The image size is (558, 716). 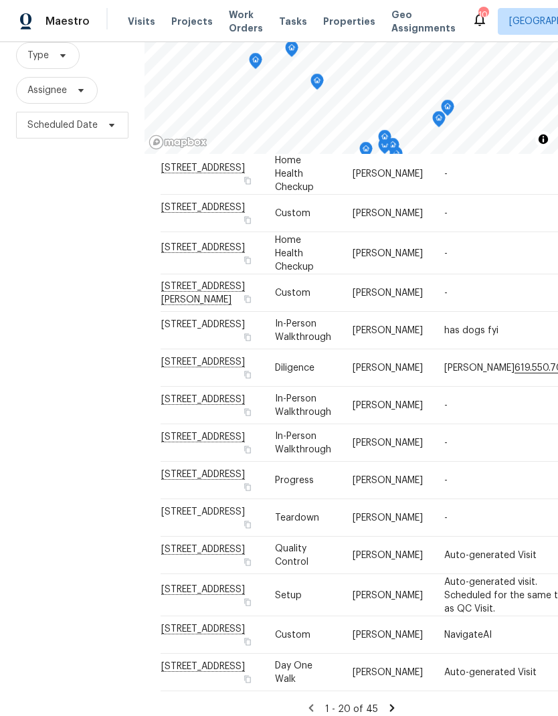 I want to click on span: Day One Walk, so click(x=294, y=672).